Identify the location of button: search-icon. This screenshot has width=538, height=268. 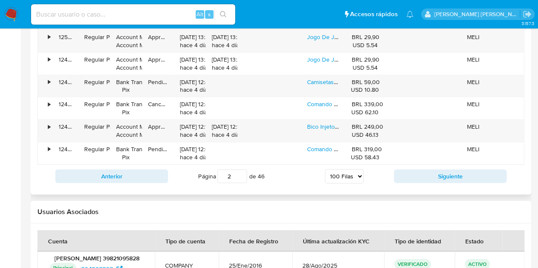
(223, 14).